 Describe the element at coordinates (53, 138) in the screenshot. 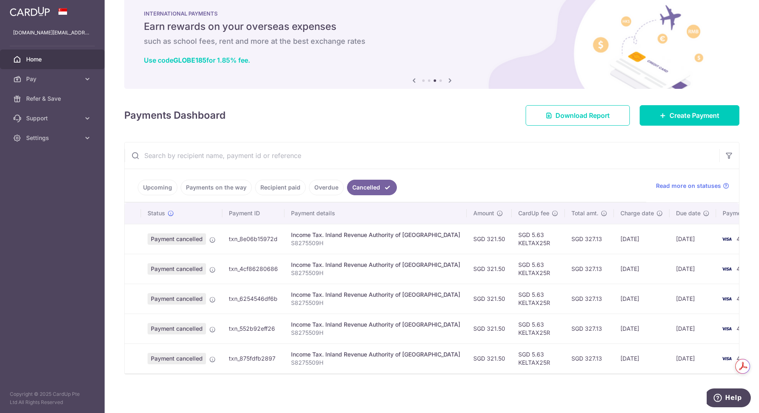

I see `span: Settings` at that location.